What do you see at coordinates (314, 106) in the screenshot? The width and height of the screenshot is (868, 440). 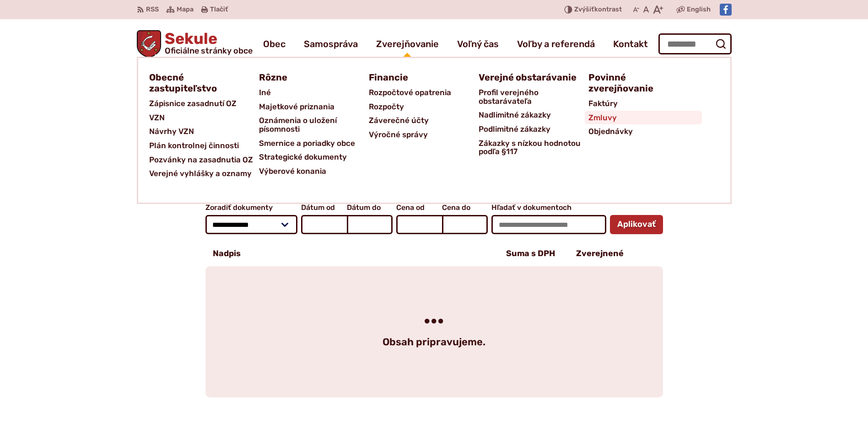 I see `a: Majetkové priznania` at bounding box center [314, 106].